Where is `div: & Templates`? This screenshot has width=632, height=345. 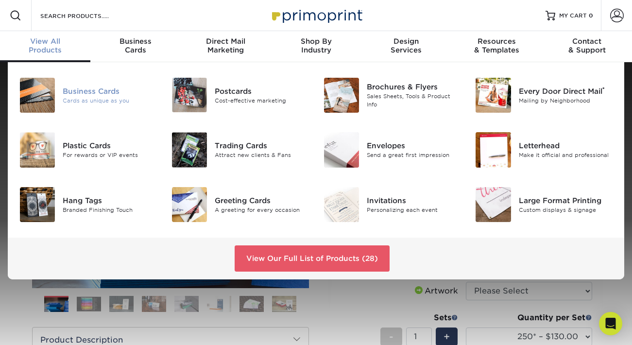 div: & Templates is located at coordinates (496, 46).